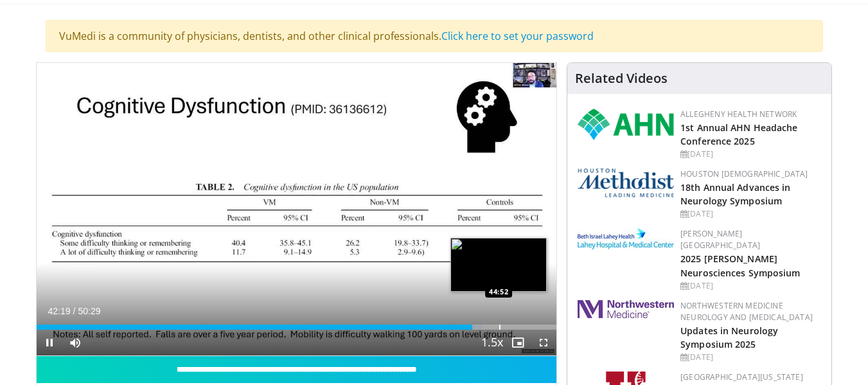  I want to click on a: Updates in Neurology Symposium 2025, so click(729, 338).